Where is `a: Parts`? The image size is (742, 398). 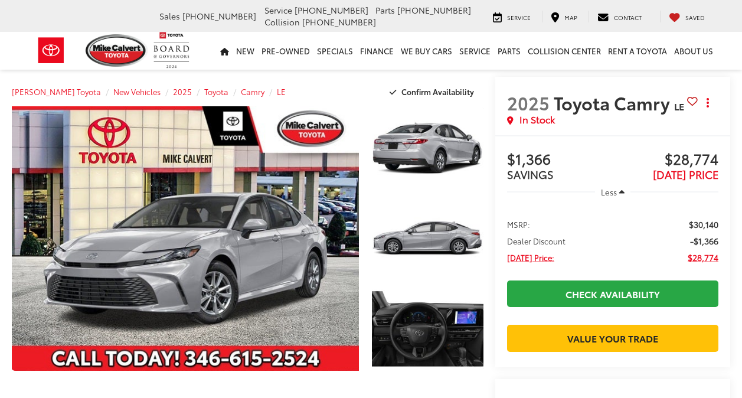 a: Parts is located at coordinates (509, 51).